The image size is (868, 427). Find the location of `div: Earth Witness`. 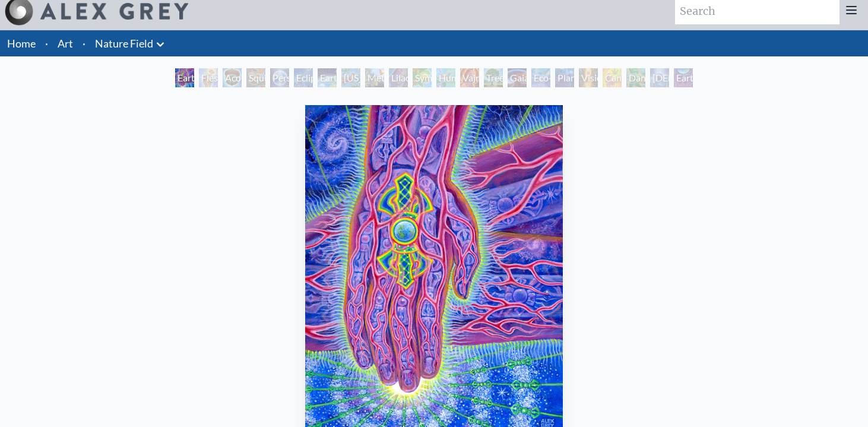

div: Earth Witness is located at coordinates (184, 78).